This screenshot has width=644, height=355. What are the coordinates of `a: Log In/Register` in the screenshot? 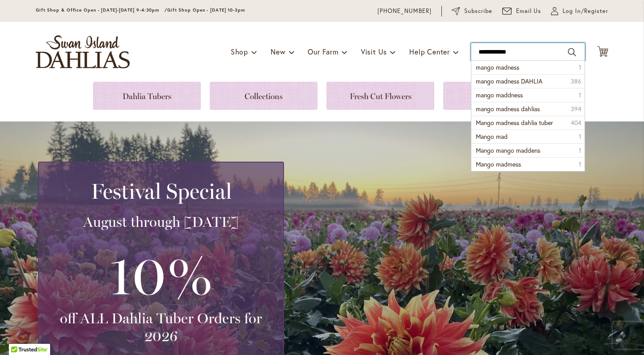 It's located at (580, 11).